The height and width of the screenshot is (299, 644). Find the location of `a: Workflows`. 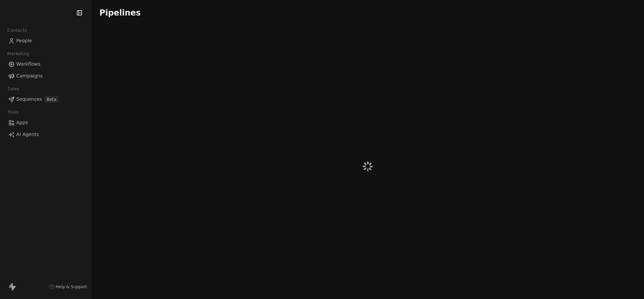

a: Workflows is located at coordinates (45, 64).